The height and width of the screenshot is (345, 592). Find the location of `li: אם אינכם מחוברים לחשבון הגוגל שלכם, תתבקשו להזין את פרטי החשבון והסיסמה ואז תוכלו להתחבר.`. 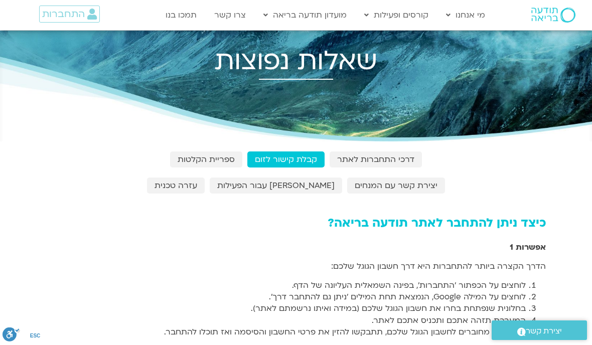

li: אם אינכם מחוברים לחשבון הגוגל שלכם, תתבקשו להזין את פרטי החשבון והסיסמה ואז תוכלו להתחבר. is located at coordinates (286, 332).